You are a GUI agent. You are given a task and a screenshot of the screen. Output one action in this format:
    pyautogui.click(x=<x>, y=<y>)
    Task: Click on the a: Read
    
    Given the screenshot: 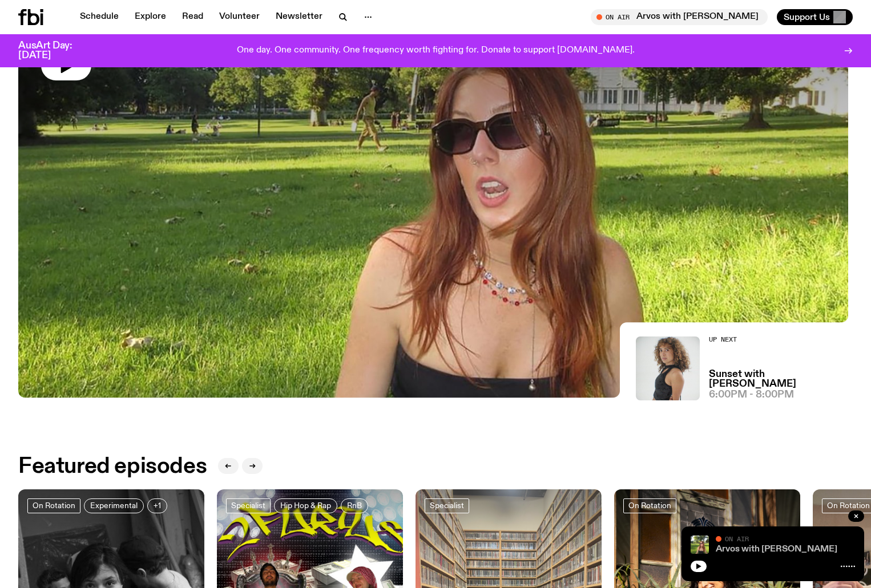 What is the action you would take?
    pyautogui.click(x=192, y=17)
    